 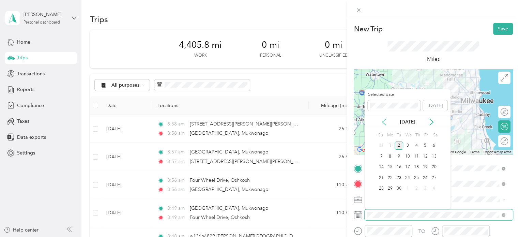 I want to click on label: Selected date, so click(x=394, y=95).